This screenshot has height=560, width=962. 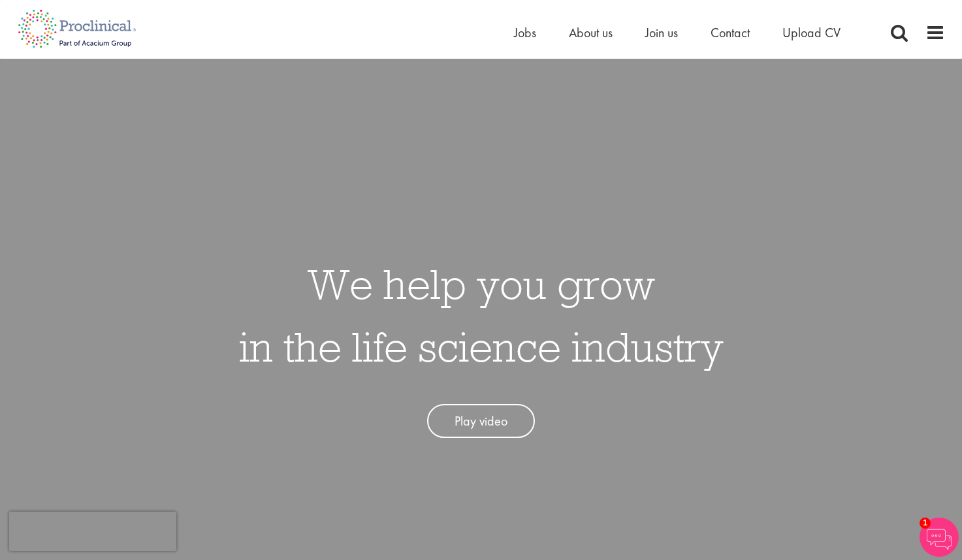 I want to click on a: Play video, so click(x=481, y=421).